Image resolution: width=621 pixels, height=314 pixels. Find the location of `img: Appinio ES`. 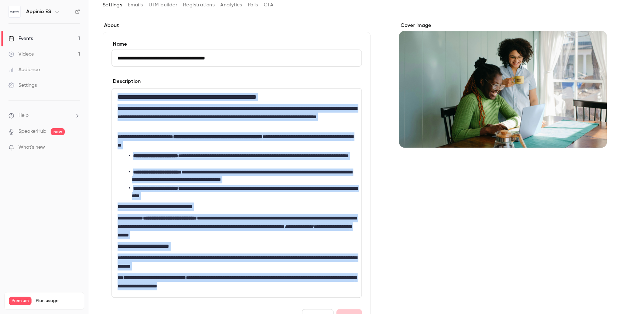

img: Appinio ES is located at coordinates (15, 12).